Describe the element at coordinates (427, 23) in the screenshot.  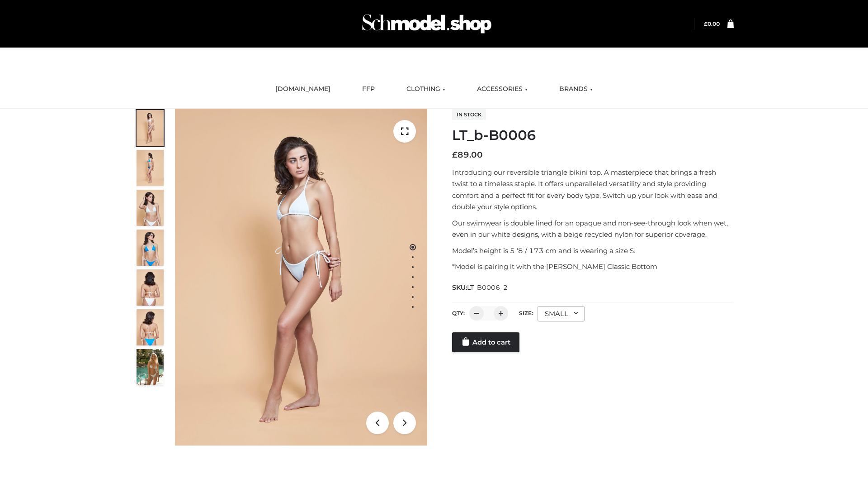
I see `img: Schmodel Admin 964` at that location.